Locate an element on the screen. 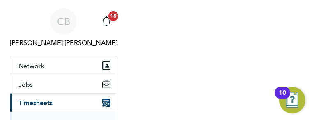 The height and width of the screenshot is (120, 312). span: Connor Burns is located at coordinates (64, 43).